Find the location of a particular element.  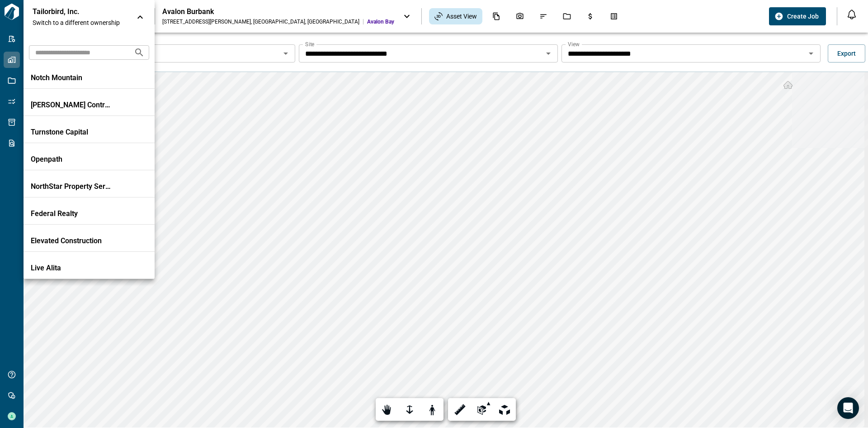

p: Notch Mountain is located at coordinates (71, 77).